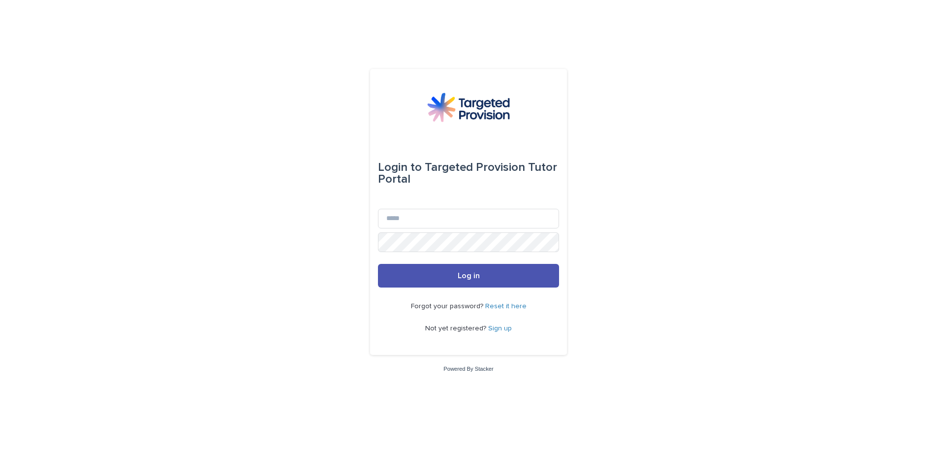 The image size is (937, 452). Describe the element at coordinates (400, 167) in the screenshot. I see `span: Login to` at that location.